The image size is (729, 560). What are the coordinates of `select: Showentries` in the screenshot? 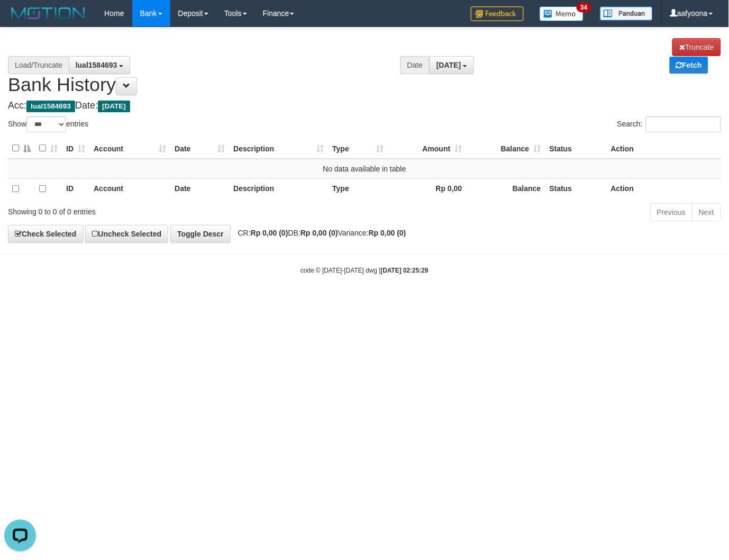 It's located at (46, 124).